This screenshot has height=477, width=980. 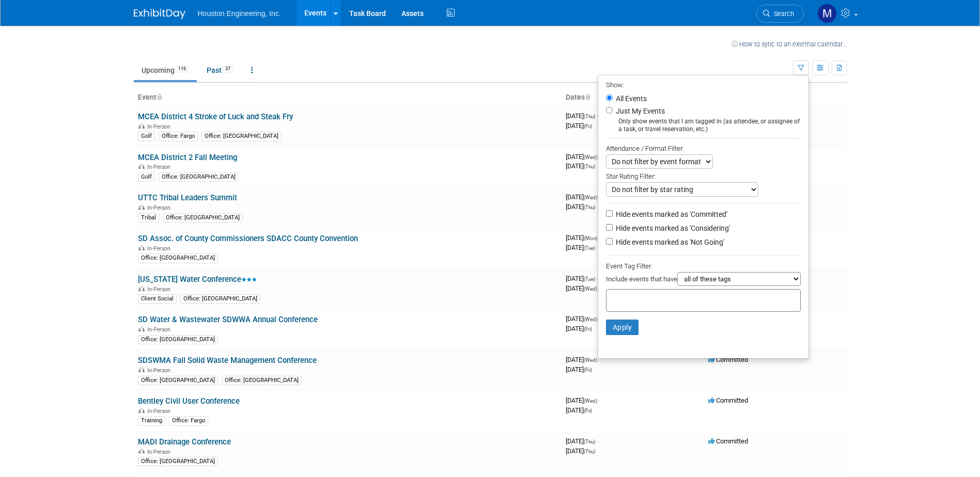 I want to click on a: Sort by Event Name, so click(x=159, y=97).